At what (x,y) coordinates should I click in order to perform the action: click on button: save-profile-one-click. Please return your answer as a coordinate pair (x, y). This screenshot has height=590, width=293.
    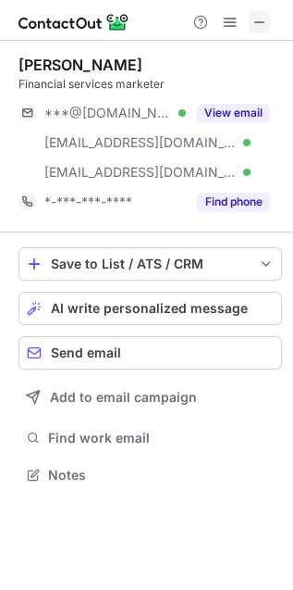
    Looking at the image, I should click on (150, 264).